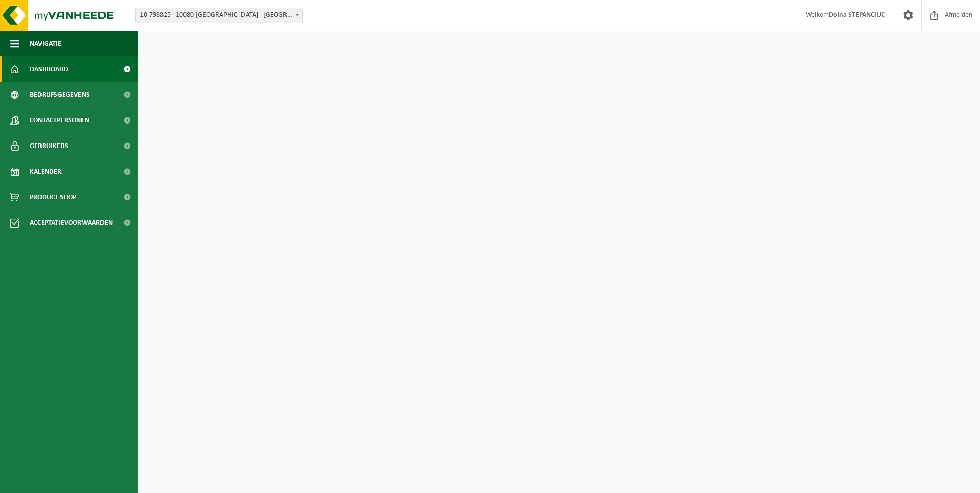 The width and height of the screenshot is (980, 493). What do you see at coordinates (46, 171) in the screenshot?
I see `span: Kalender` at bounding box center [46, 171].